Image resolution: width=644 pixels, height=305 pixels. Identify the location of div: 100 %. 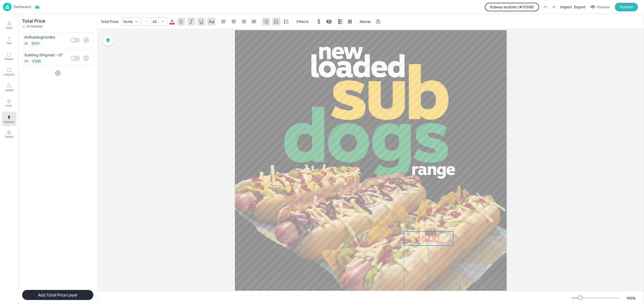
(631, 298).